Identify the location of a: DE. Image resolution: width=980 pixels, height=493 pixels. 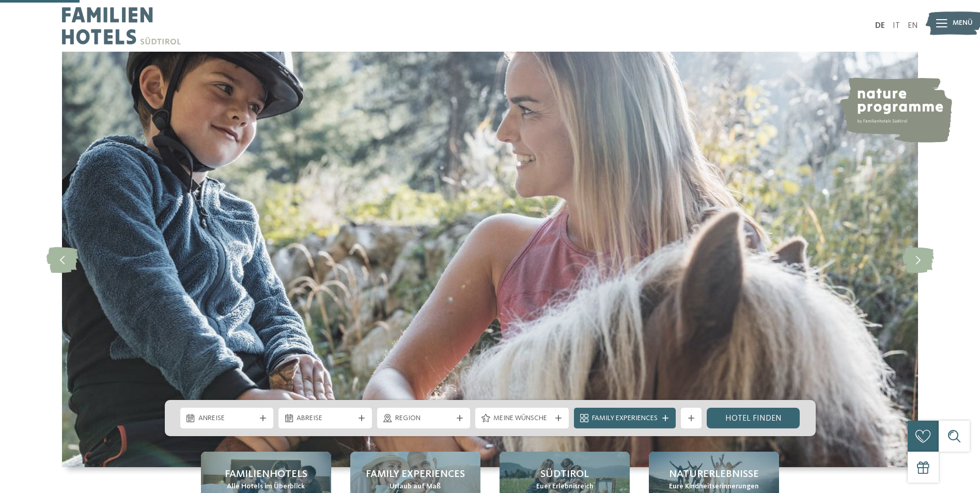
(880, 26).